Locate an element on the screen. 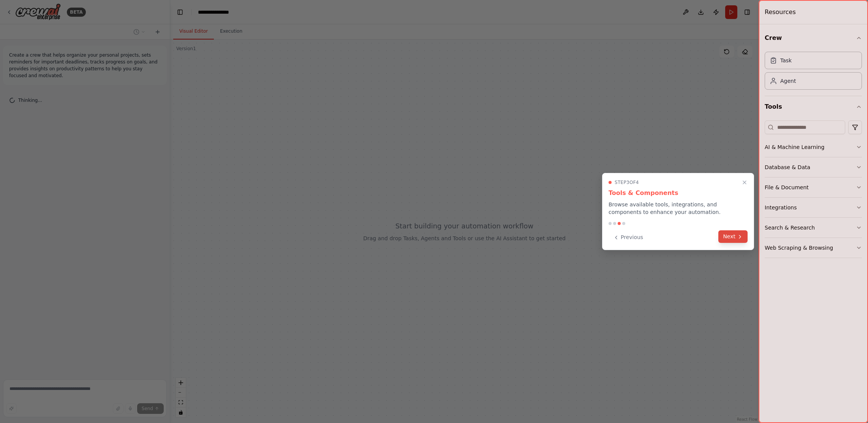 The height and width of the screenshot is (423, 868). p: Browse available tools, integrations, and components to enhance your automation. is located at coordinates (678, 208).